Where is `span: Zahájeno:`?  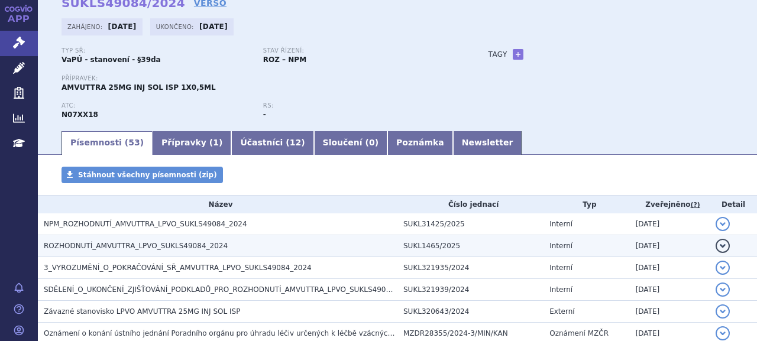
span: Zahájeno: is located at coordinates (86, 27).